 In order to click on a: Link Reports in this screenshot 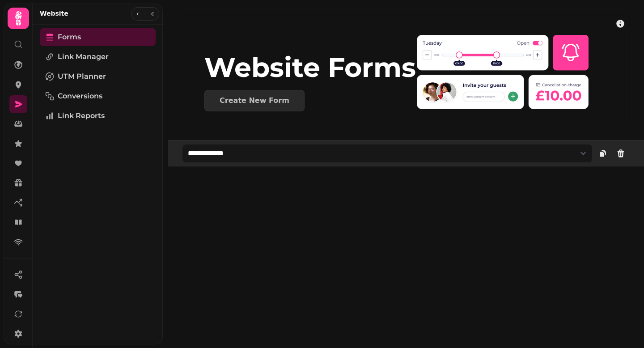, I will do `click(97, 116)`.